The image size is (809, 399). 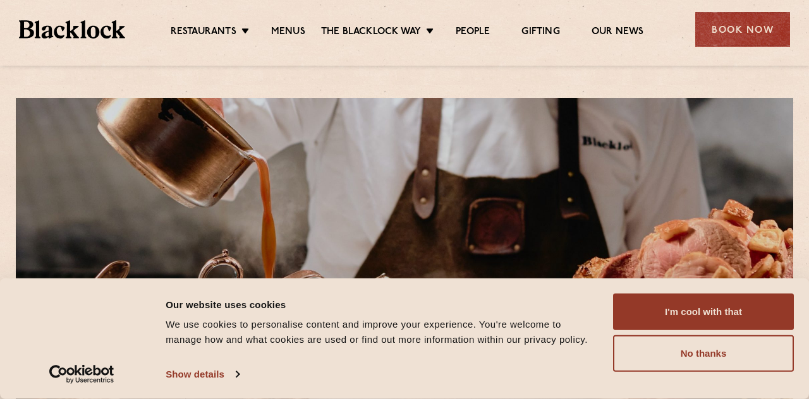 I want to click on a: People, so click(x=473, y=33).